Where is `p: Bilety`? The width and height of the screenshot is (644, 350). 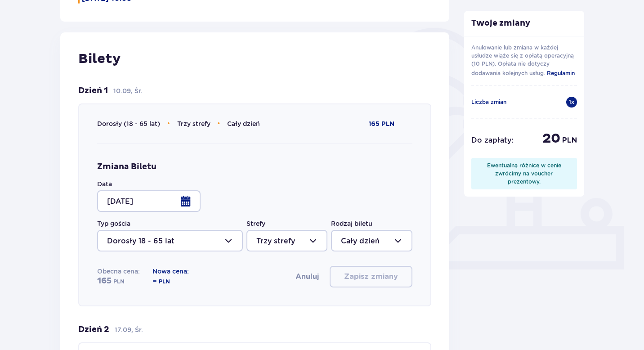
p: Bilety is located at coordinates (254, 59).